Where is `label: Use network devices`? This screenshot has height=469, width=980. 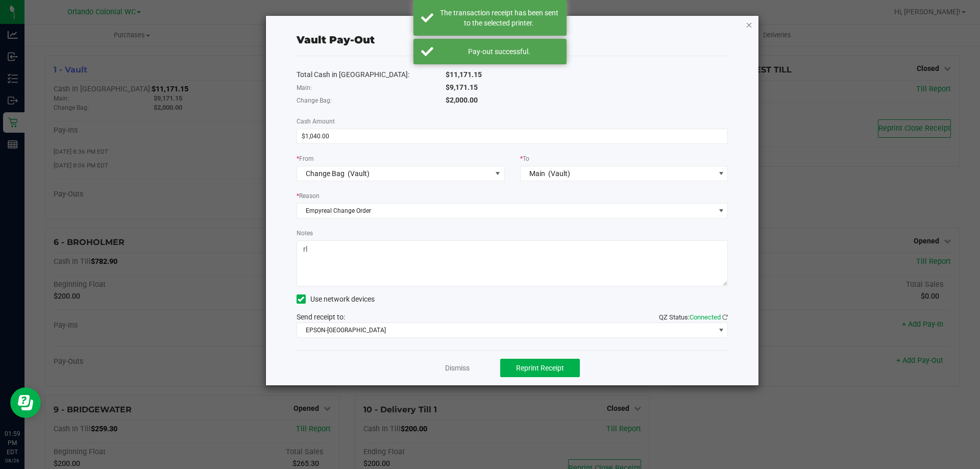
label: Use network devices is located at coordinates (335, 299).